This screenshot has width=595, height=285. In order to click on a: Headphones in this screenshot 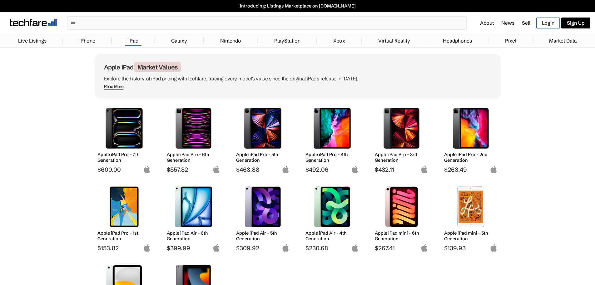, I will do `click(457, 41)`.